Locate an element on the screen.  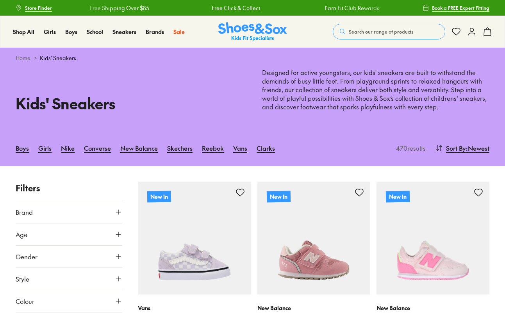
a: Reebok is located at coordinates (213, 148).